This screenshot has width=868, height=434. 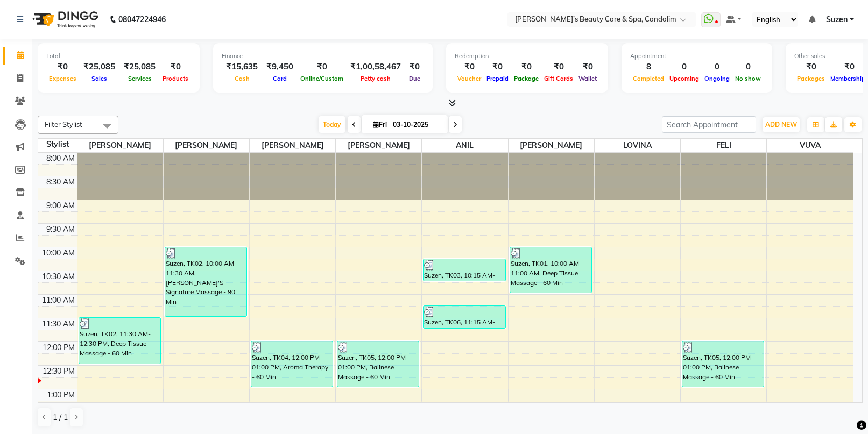 What do you see at coordinates (380, 124) in the screenshot?
I see `span: Fri` at bounding box center [380, 124].